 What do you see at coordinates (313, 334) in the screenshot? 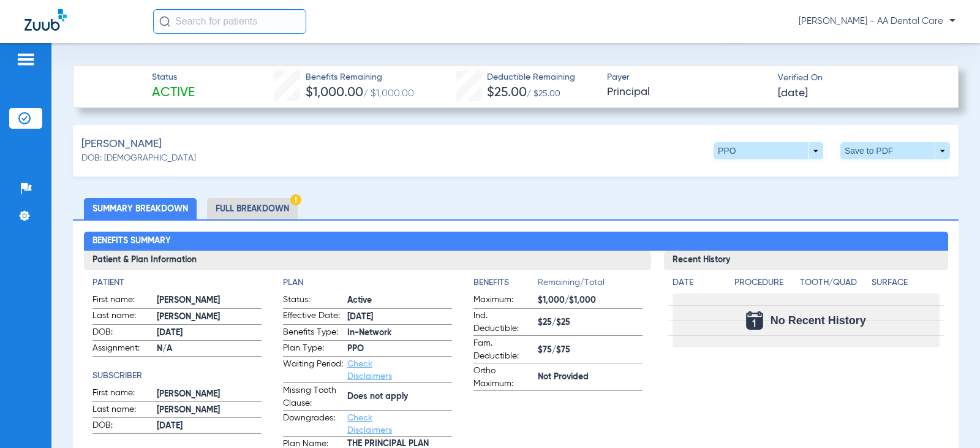
I see `span: Benefits Type:` at bounding box center [313, 334].